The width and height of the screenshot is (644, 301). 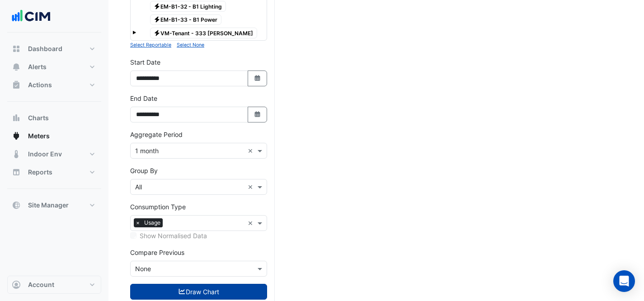 I want to click on button: Alerts, so click(x=54, y=67).